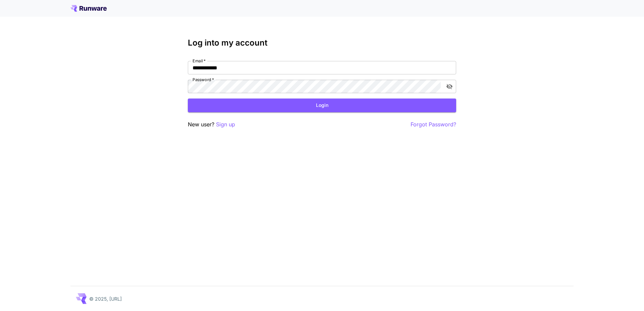 The height and width of the screenshot is (311, 644). I want to click on button: toggle password visibility, so click(450, 87).